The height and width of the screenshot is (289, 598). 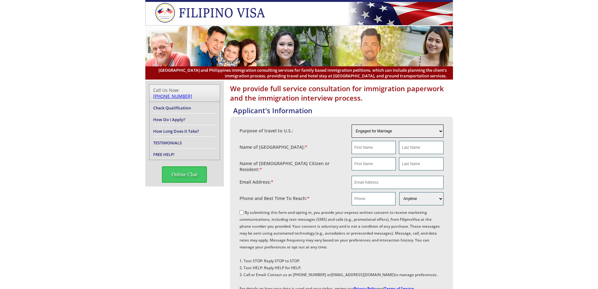 I want to click on select: Phone and Best Reach Time are required., so click(x=421, y=198).